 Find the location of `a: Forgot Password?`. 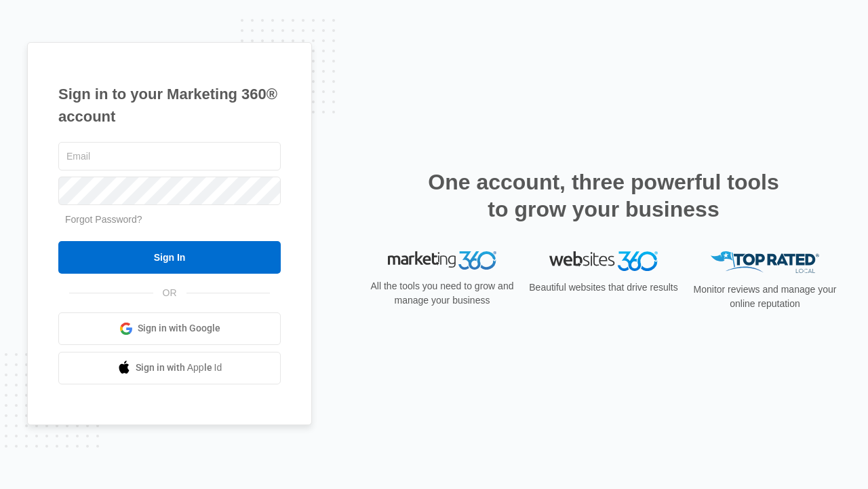

a: Forgot Password? is located at coordinates (104, 219).